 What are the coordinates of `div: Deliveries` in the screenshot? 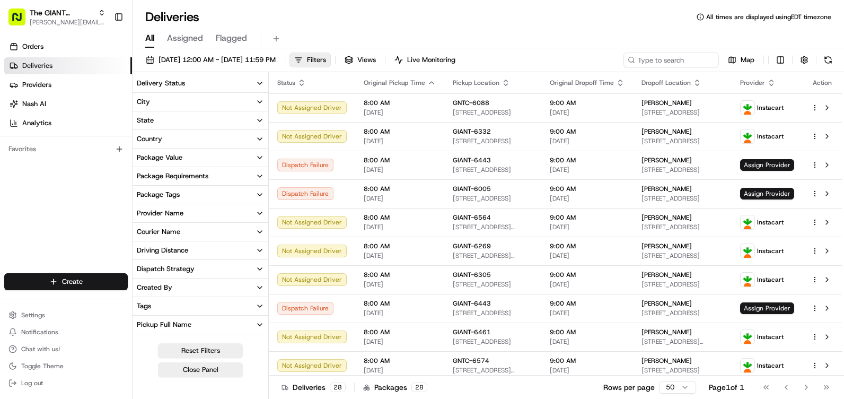 It's located at (313, 387).